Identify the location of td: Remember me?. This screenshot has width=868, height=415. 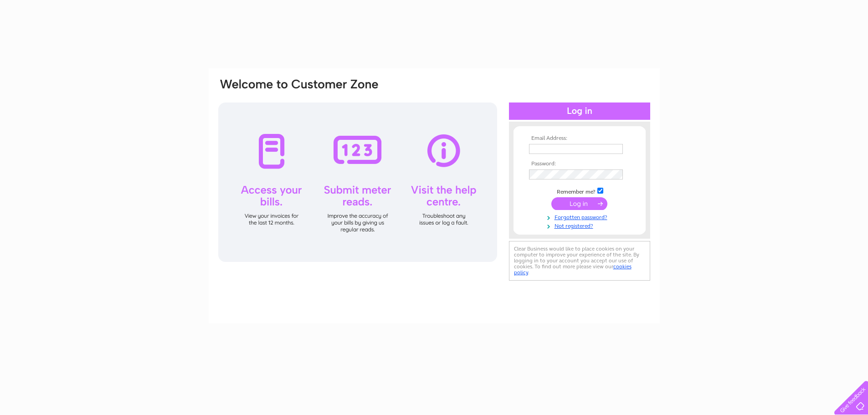
(580, 191).